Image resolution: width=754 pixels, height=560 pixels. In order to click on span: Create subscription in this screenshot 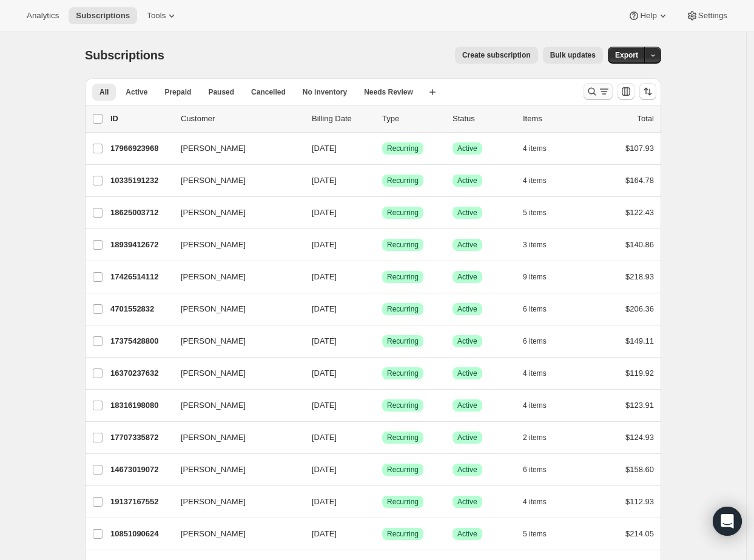, I will do `click(496, 55)`.